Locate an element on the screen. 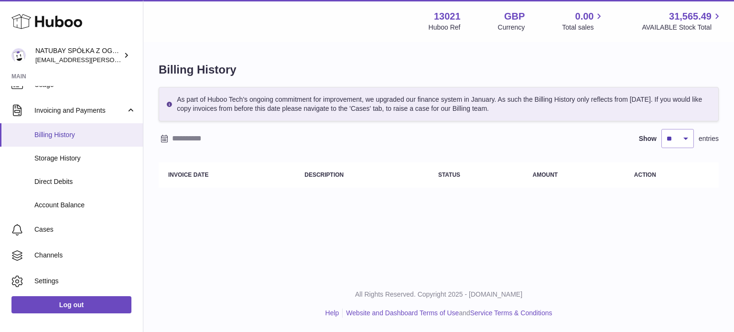 This screenshot has width=734, height=332. span: Billing History is located at coordinates (85, 135).